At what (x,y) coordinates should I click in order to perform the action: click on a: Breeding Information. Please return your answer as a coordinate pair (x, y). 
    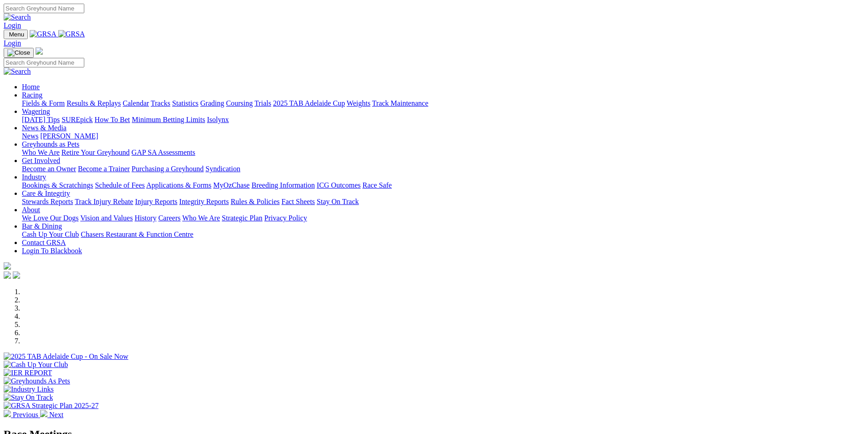
    Looking at the image, I should click on (283, 185).